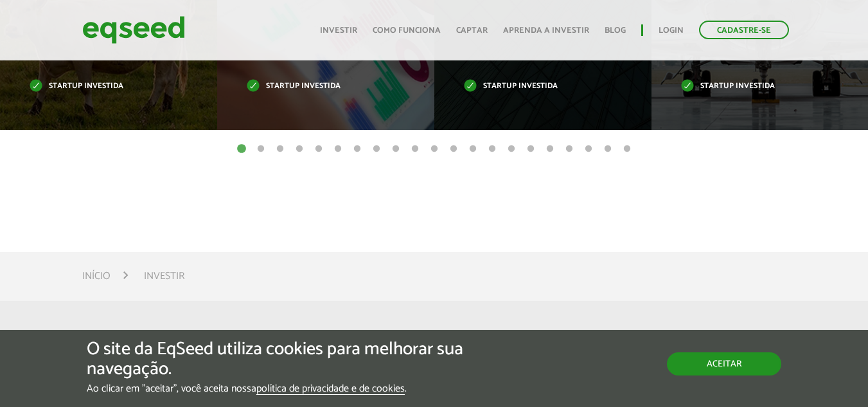 This screenshot has width=868, height=407. What do you see at coordinates (241, 149) in the screenshot?
I see `button: 1 of 21` at bounding box center [241, 149].